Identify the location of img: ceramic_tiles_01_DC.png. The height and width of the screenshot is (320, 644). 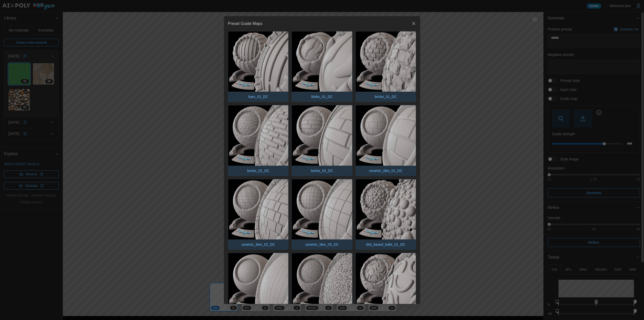
(385, 135).